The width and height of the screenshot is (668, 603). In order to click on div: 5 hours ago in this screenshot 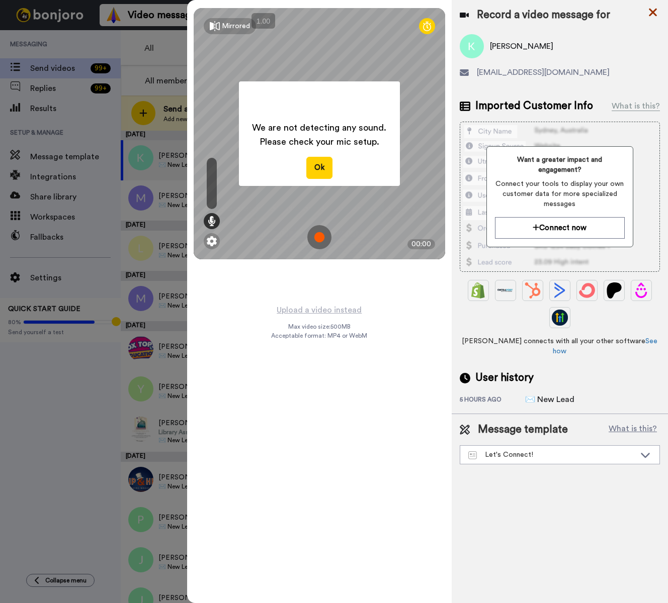, I will do `click(492, 401)`.